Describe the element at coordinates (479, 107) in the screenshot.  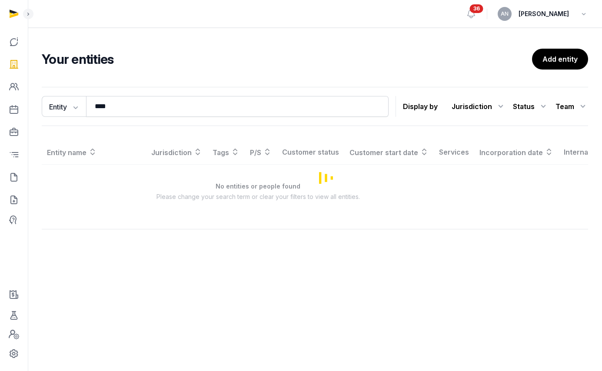
I see `div: Jurisdiction` at that location.